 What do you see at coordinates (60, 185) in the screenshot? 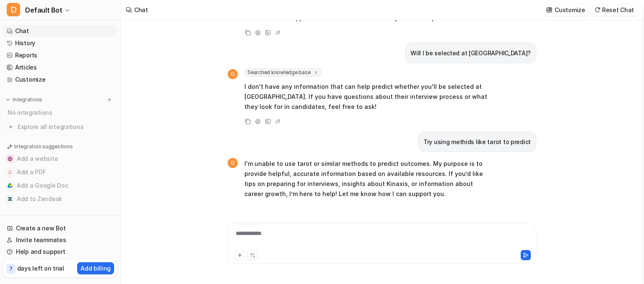
I see `button: Add a Google DocAdd a Google Doc` at bounding box center [60, 185].